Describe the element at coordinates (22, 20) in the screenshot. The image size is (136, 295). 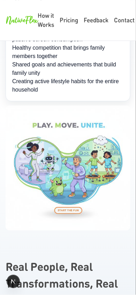
I see `span: NativeFlex` at that location.